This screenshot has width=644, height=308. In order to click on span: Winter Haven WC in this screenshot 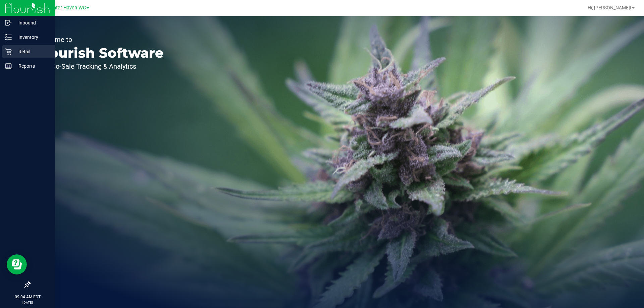, I will do `click(67, 8)`.